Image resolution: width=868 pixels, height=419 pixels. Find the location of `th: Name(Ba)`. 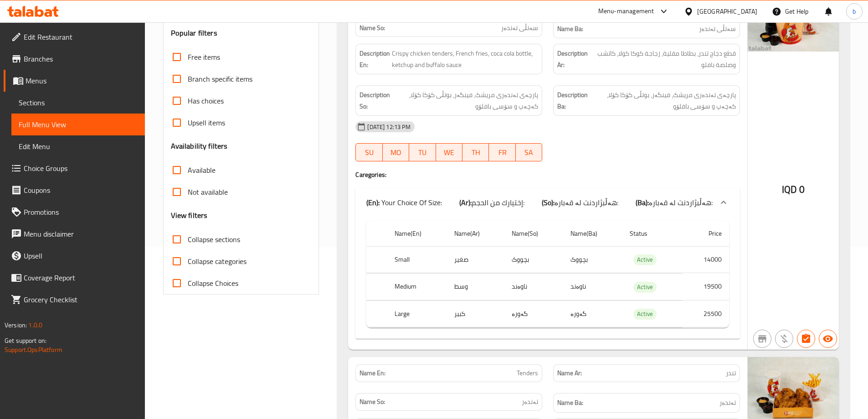

th: Name(Ba) is located at coordinates (593, 233).